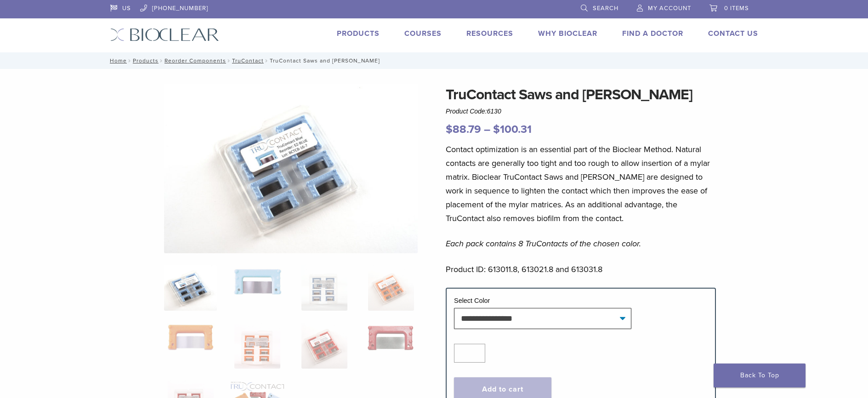 The image size is (868, 398). I want to click on p: Product ID: 613011.8, 613021.8 and 613031.8, so click(581, 269).